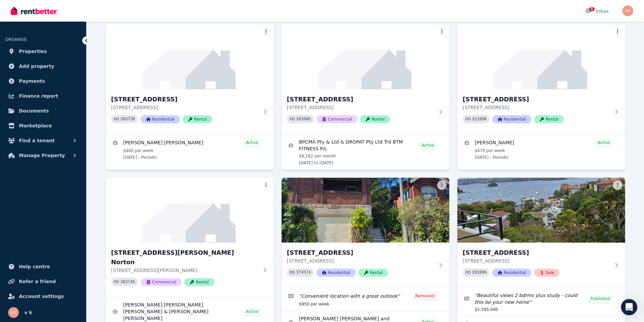  Describe the element at coordinates (43, 51) in the screenshot. I see `a: Properties` at that location.